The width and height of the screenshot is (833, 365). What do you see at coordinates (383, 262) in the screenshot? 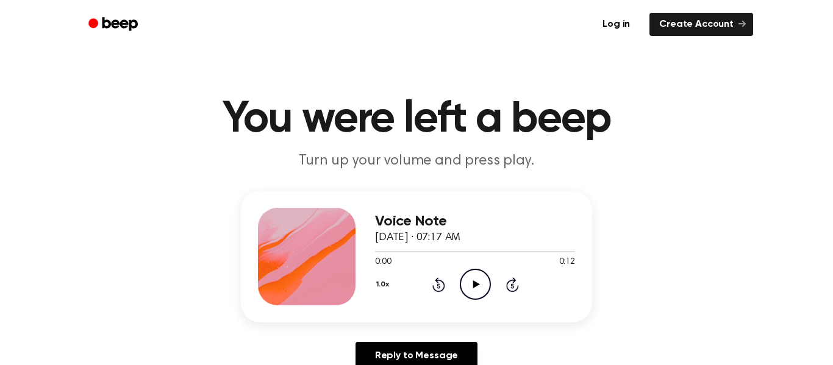
I see `span: 0:00` at bounding box center [383, 262].